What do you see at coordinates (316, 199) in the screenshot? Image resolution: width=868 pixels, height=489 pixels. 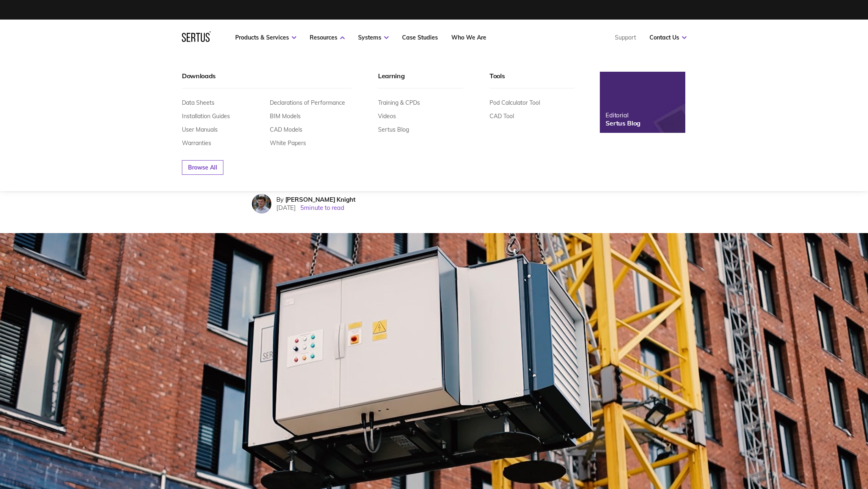 I see `div: By` at bounding box center [316, 199].